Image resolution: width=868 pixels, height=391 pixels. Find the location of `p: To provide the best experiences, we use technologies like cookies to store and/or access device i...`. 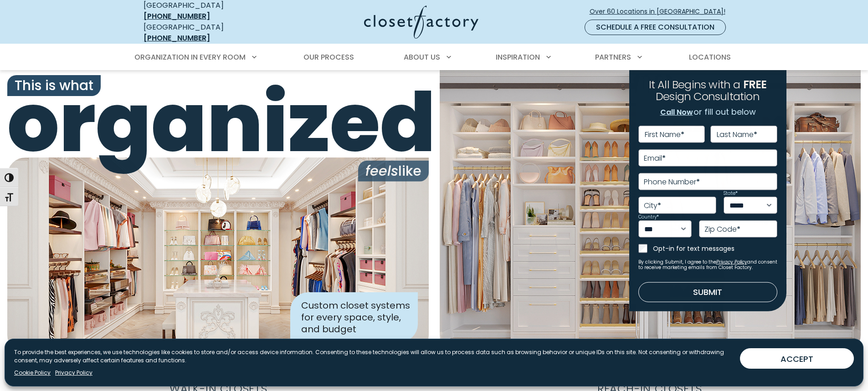

p: To provide the best experiences, we use technologies like cookies to store and/or access device i... is located at coordinates (374, 357).